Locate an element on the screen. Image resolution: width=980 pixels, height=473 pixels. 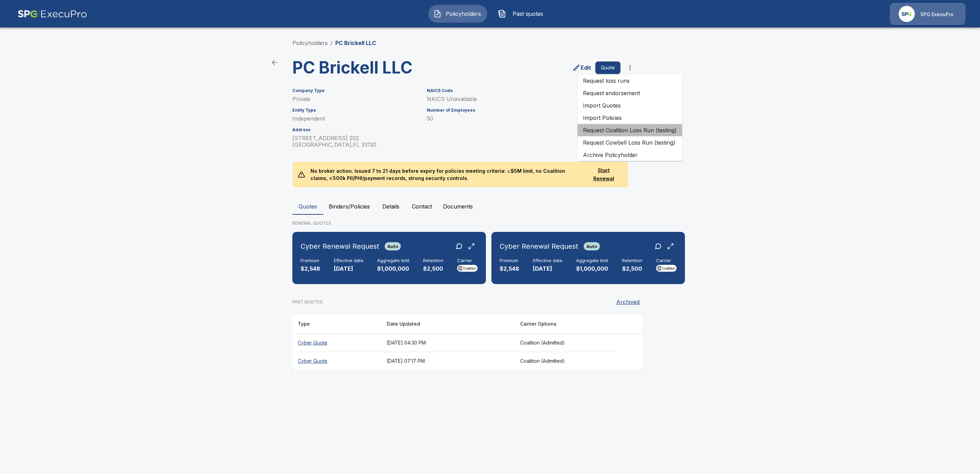
img: Policyholders Icon is located at coordinates (437, 14).